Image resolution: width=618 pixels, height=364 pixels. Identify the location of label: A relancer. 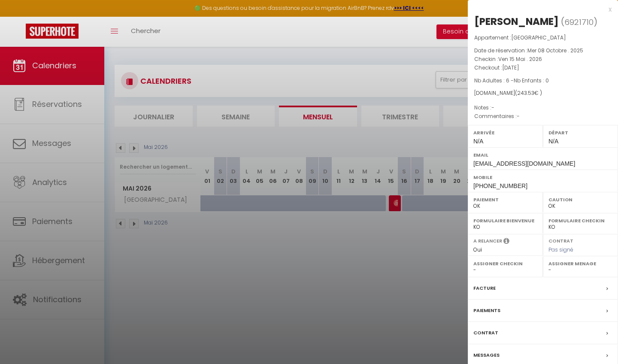
(488, 241).